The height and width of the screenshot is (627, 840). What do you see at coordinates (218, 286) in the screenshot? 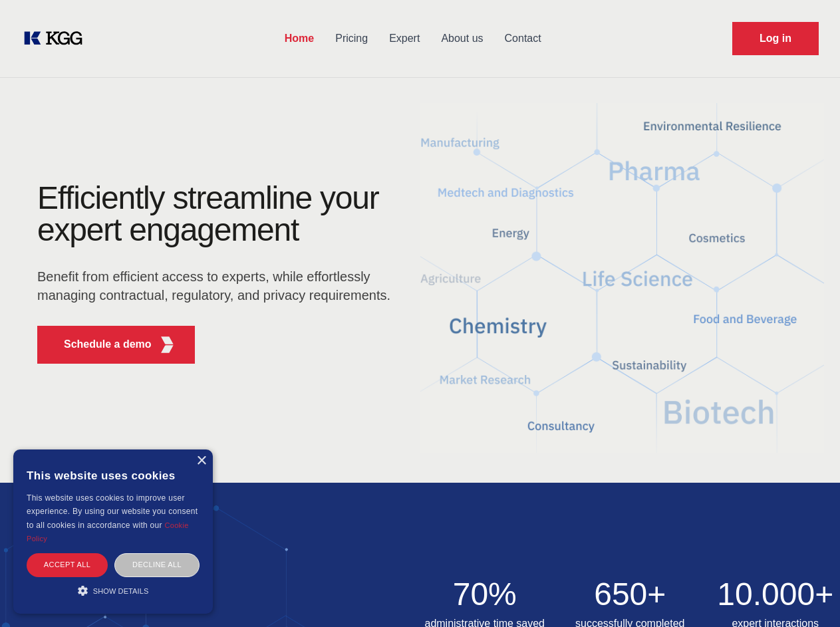
I see `p: Benefit from efficient access to experts, while effortlessly managing contractual, regulatory, an...` at bounding box center [218, 286].